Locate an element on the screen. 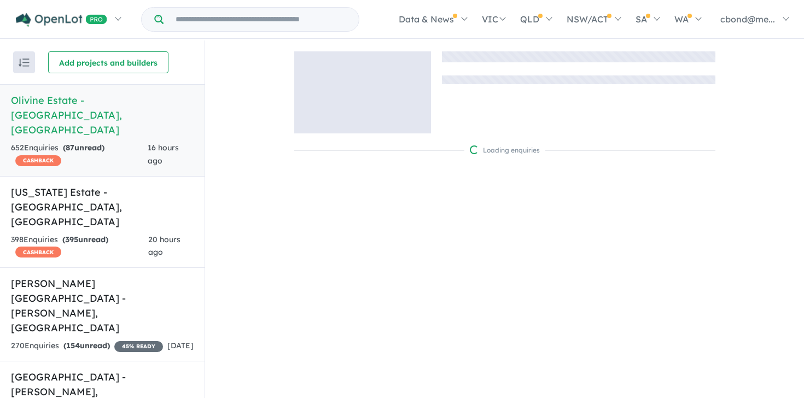 The image size is (804, 398). span: 395 is located at coordinates (72, 240).